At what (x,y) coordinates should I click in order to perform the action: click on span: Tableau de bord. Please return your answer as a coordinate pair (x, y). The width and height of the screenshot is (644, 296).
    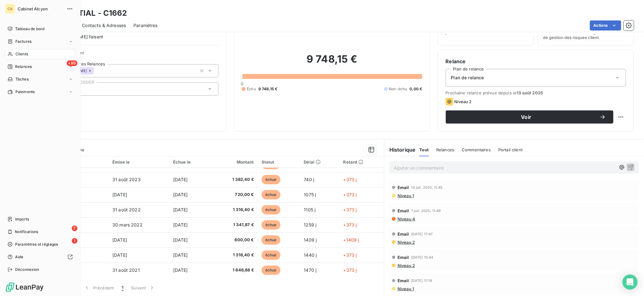
    Looking at the image, I should click on (30, 29).